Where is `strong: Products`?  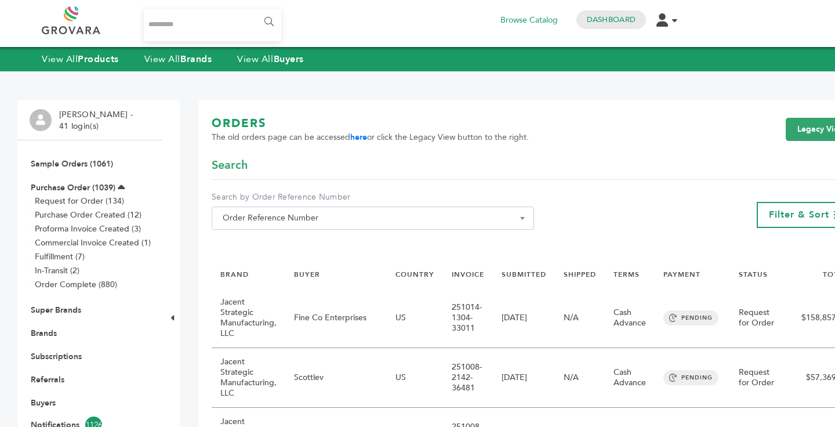 strong: Products is located at coordinates (98, 59).